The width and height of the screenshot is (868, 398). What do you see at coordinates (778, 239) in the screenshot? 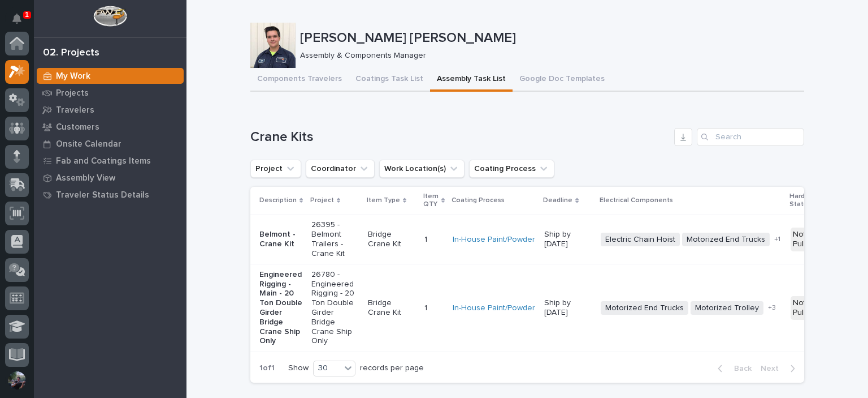
I see `span: + 1` at bounding box center [778, 239].